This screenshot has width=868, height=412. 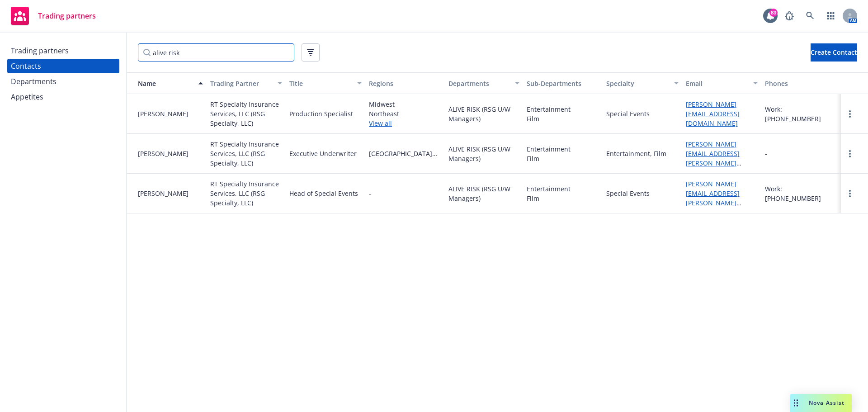 What do you see at coordinates (636, 153) in the screenshot?
I see `div: Entertainment, Film` at bounding box center [636, 153].